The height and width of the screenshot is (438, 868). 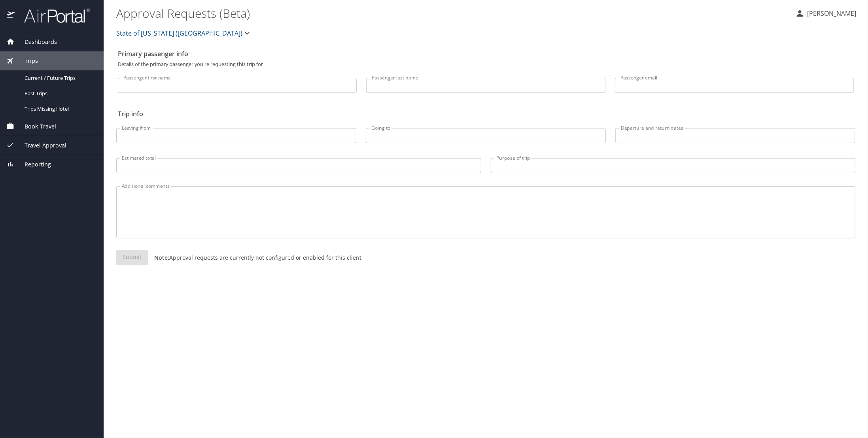 What do you see at coordinates (486, 114) in the screenshot?
I see `h2: Trip info` at bounding box center [486, 114].